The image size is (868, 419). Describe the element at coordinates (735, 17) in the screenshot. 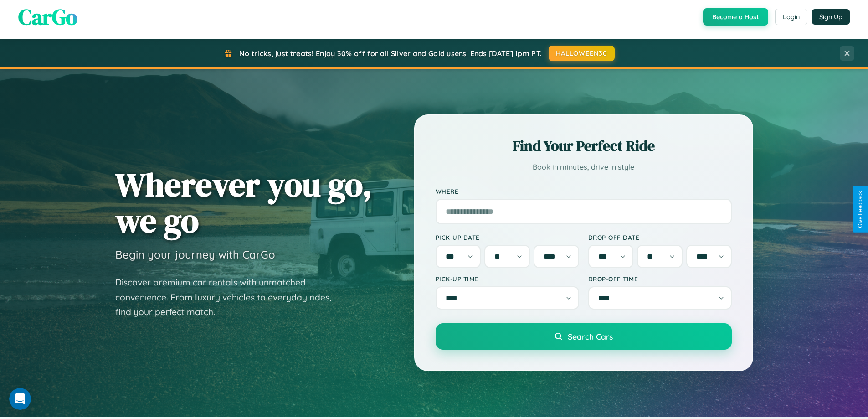

I see `button: Become a Host` at that location.